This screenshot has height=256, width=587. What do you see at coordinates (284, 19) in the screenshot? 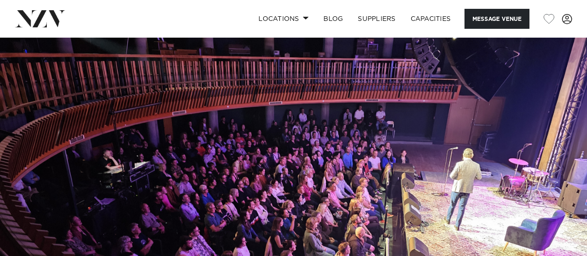
I see `a: Locations` at bounding box center [284, 19].